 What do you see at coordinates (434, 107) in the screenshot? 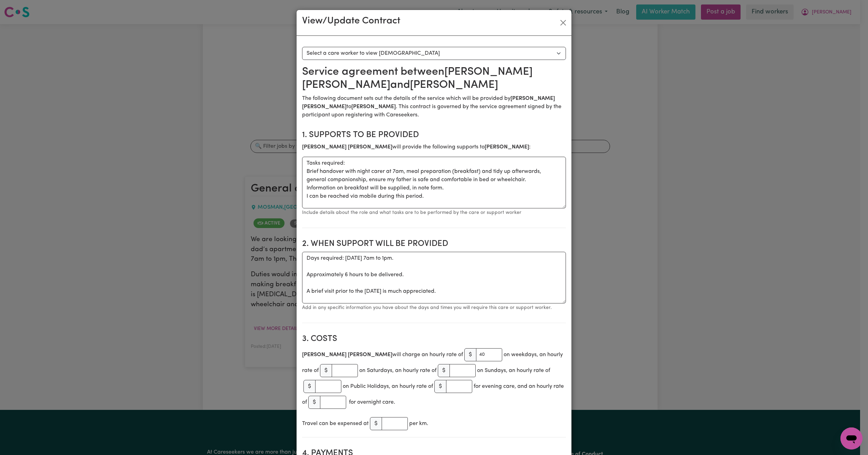
I see `p: The following document sets out the details of the service which will be provided by to . This co...` at bounding box center [434, 107].